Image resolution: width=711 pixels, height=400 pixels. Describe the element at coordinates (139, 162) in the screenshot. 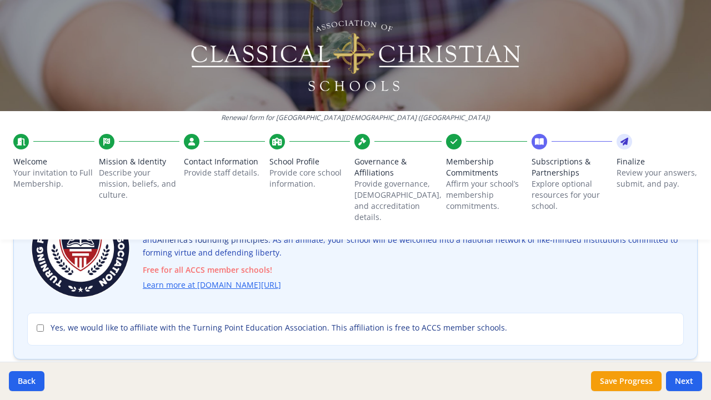

I see `span: Mission & Identity` at that location.